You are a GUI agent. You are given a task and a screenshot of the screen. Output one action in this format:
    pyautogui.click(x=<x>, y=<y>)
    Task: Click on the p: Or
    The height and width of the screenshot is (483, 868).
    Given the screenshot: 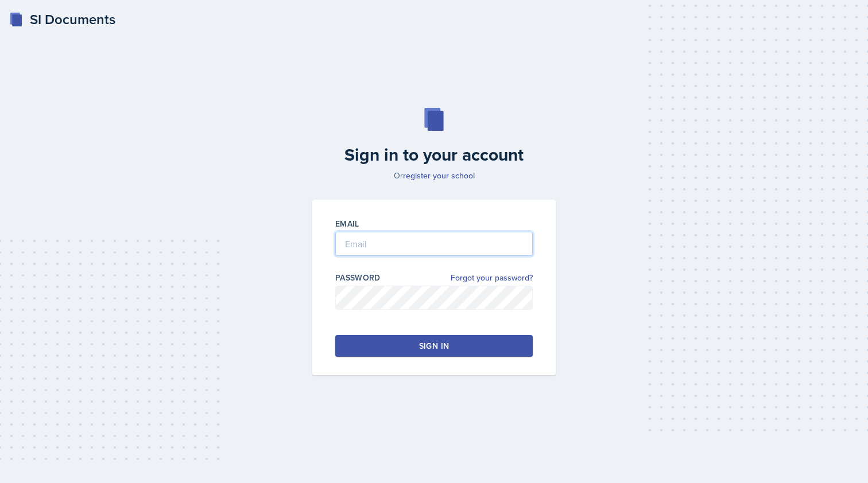 What is the action you would take?
    pyautogui.click(x=434, y=176)
    